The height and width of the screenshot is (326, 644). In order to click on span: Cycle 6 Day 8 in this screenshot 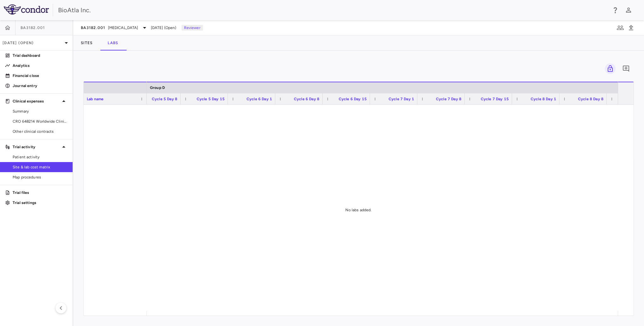, I will do `click(307, 99)`.